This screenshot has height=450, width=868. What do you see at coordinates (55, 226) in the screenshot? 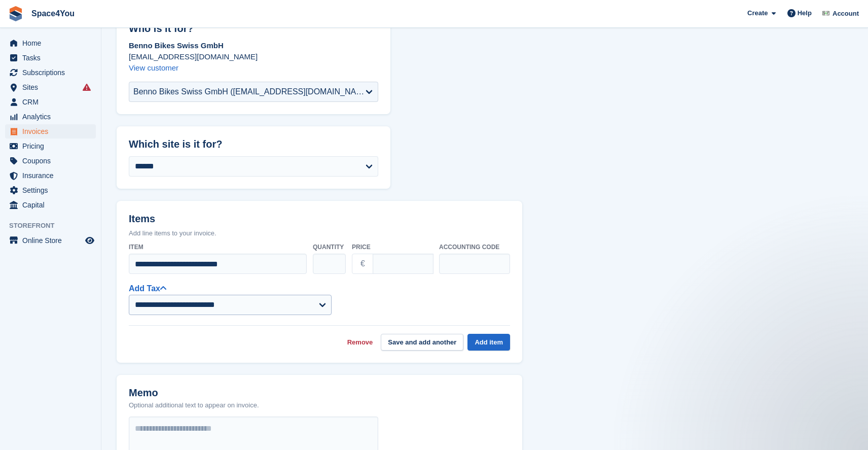
I see `span: Storefront` at bounding box center [55, 226].